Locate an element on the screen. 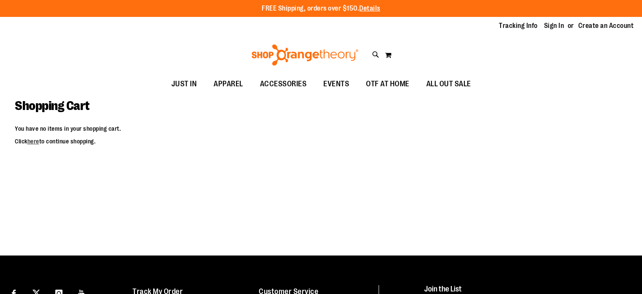 The width and height of the screenshot is (642, 294). a: Sign In is located at coordinates (555, 26).